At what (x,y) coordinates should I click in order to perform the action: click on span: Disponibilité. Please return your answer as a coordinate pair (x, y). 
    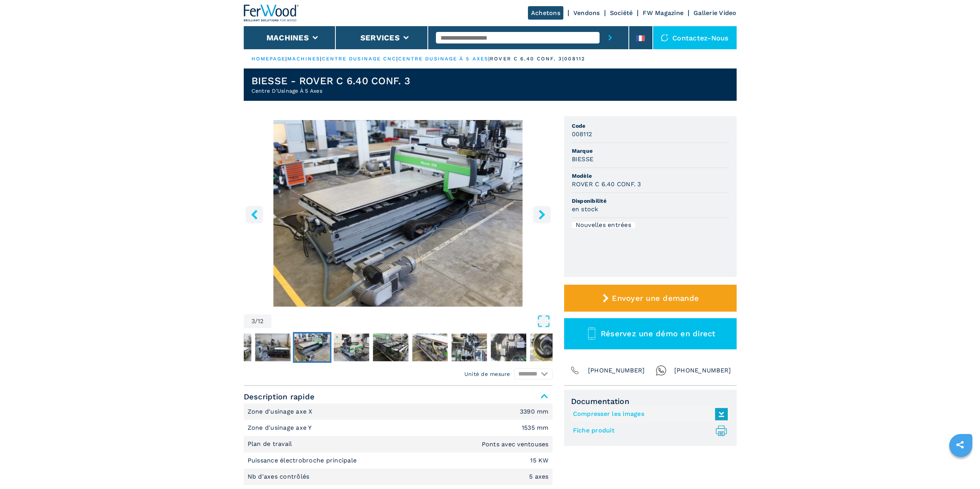
    Looking at the image, I should click on (651, 201).